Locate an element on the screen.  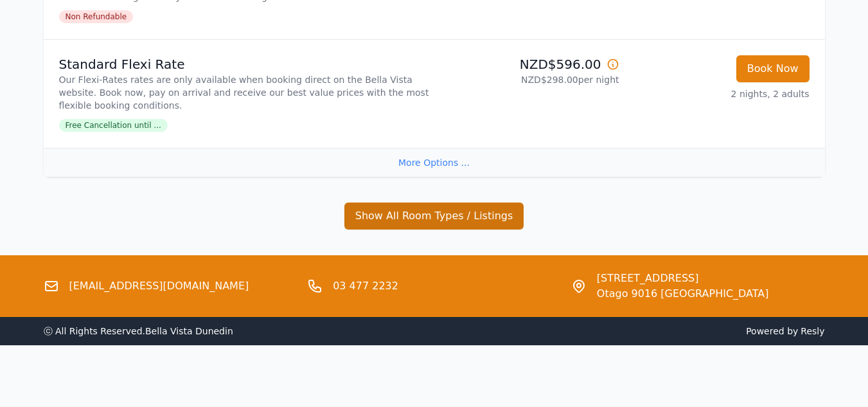
span: Powered by is located at coordinates (633, 331).